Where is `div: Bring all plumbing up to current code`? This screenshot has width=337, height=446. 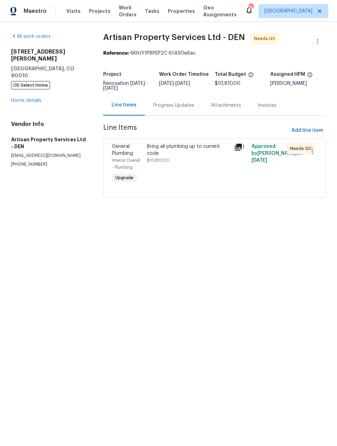
div: Bring all plumbing up to current code is located at coordinates (189, 150).